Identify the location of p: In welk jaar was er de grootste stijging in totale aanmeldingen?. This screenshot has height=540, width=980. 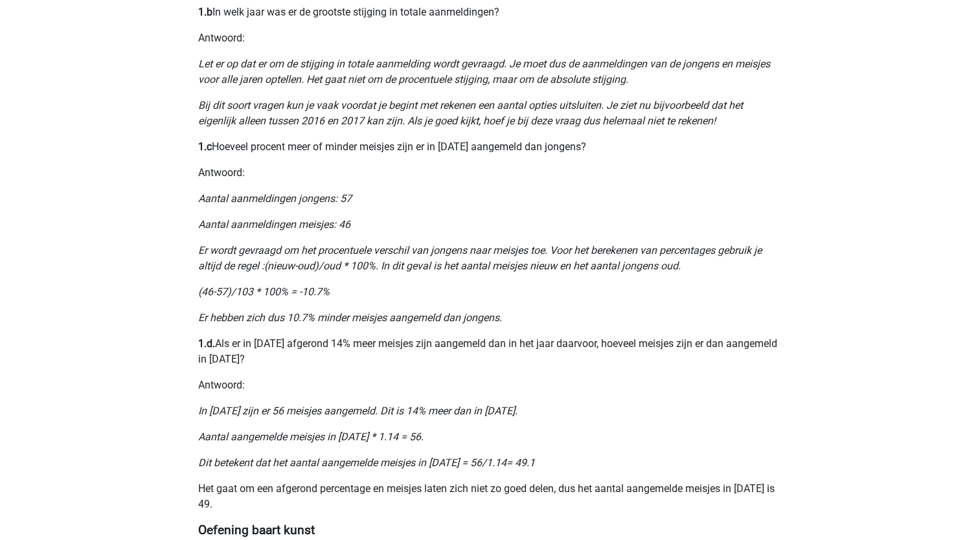
(491, 12).